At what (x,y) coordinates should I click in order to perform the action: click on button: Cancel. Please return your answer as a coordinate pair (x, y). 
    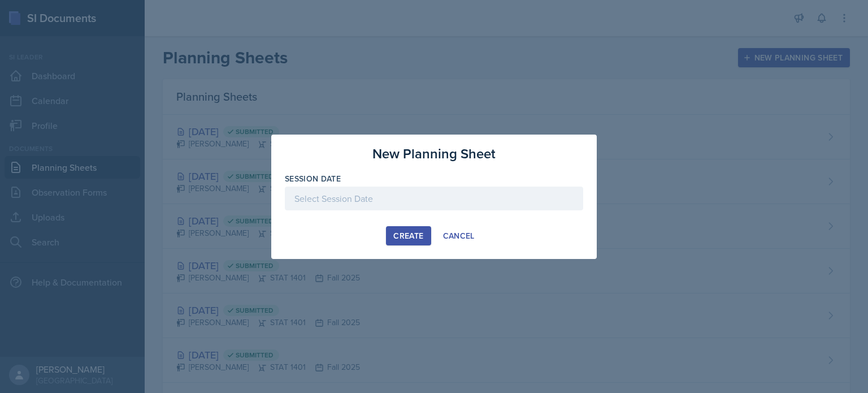
    Looking at the image, I should click on (459, 236).